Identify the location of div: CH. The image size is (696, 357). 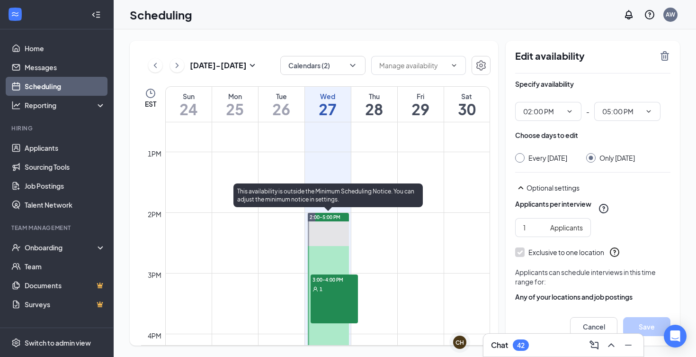
(460, 342).